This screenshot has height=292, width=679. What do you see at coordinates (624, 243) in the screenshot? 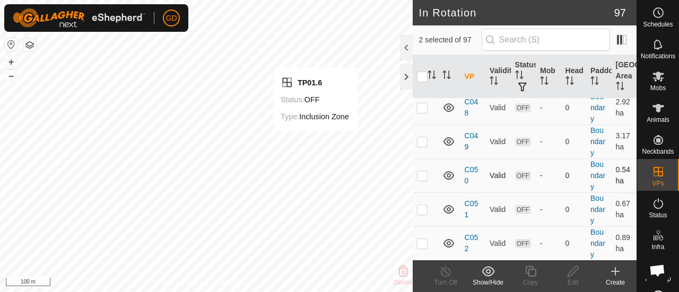
I see `td: 0.89 ha` at bounding box center [624, 243].